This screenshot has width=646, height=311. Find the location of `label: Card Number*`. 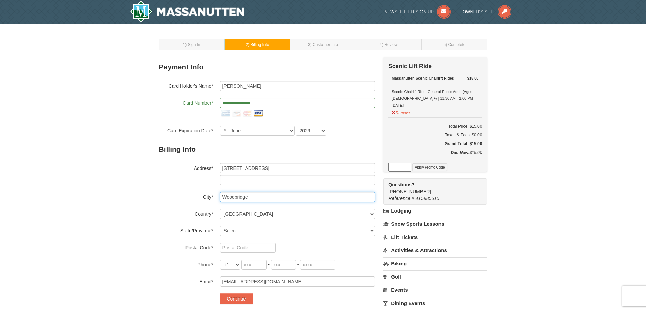

label: Card Number* is located at coordinates (186, 102).